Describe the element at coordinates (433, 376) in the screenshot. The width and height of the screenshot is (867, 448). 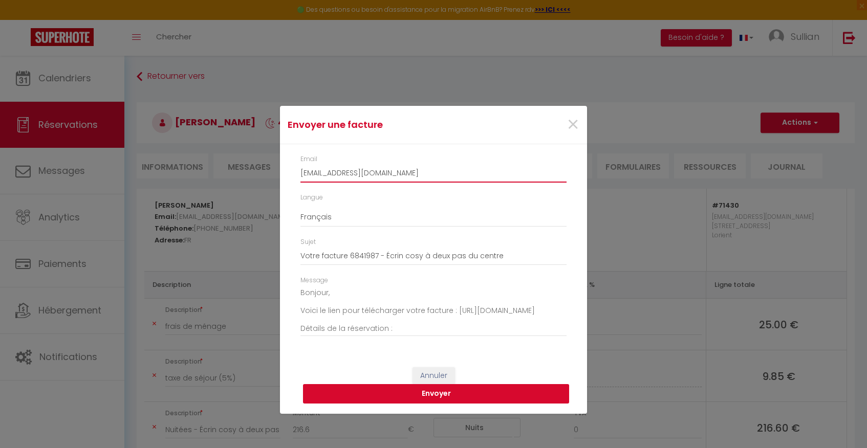
I see `button: Annuler` at that location.